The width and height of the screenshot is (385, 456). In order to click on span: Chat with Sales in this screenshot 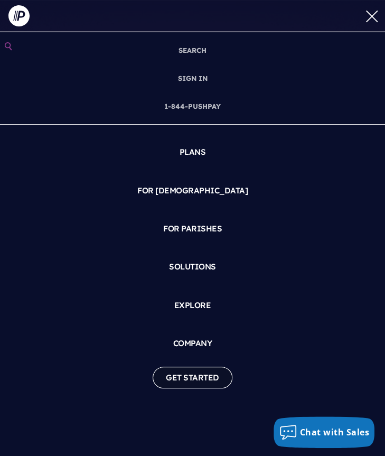, I will do `click(335, 432)`.